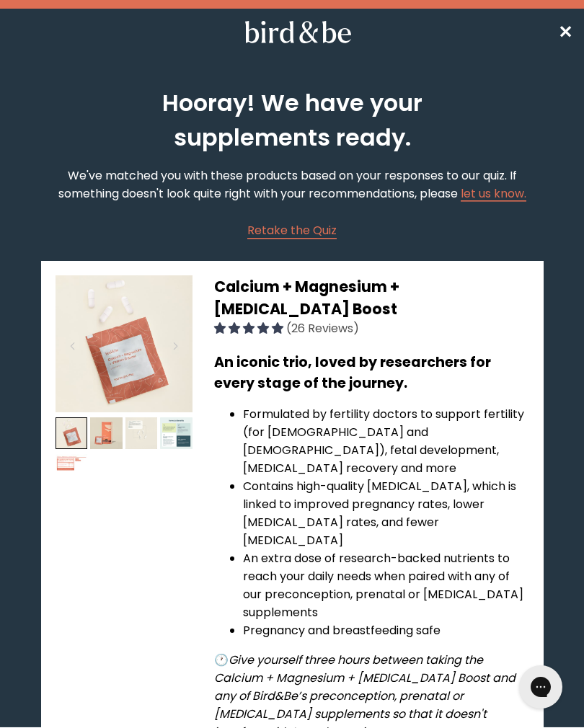 The height and width of the screenshot is (728, 584). What do you see at coordinates (292, 230) in the screenshot?
I see `a: Retake the Quiz` at bounding box center [292, 230].